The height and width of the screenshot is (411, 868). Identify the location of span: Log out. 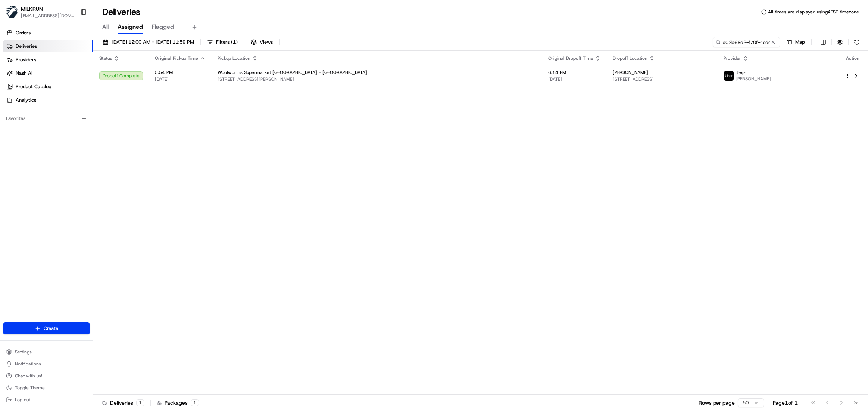
(23, 399).